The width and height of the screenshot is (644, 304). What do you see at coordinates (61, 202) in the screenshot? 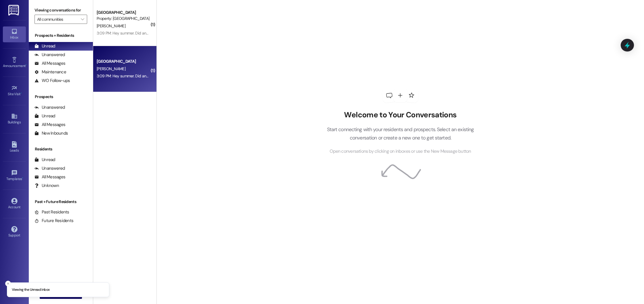
I see `div: Past + Future Residents` at bounding box center [61, 202].